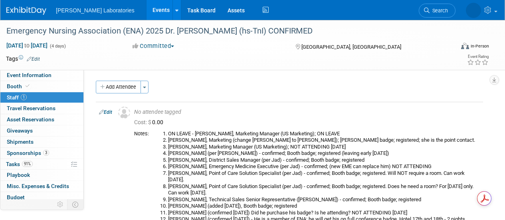  What do you see at coordinates (42, 97) in the screenshot?
I see `a: Staff1` at bounding box center [42, 97].